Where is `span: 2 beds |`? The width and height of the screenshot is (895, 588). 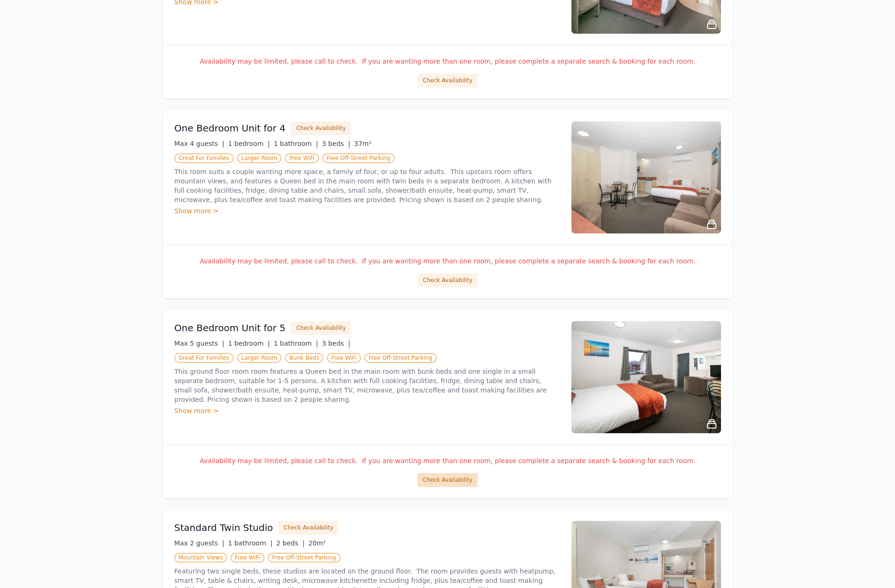
span: 2 beds | is located at coordinates (290, 543).